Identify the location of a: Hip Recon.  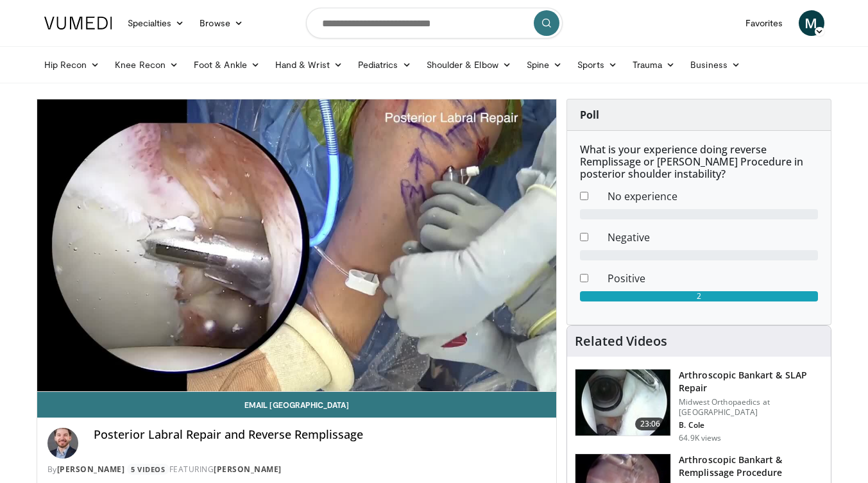
(72, 65).